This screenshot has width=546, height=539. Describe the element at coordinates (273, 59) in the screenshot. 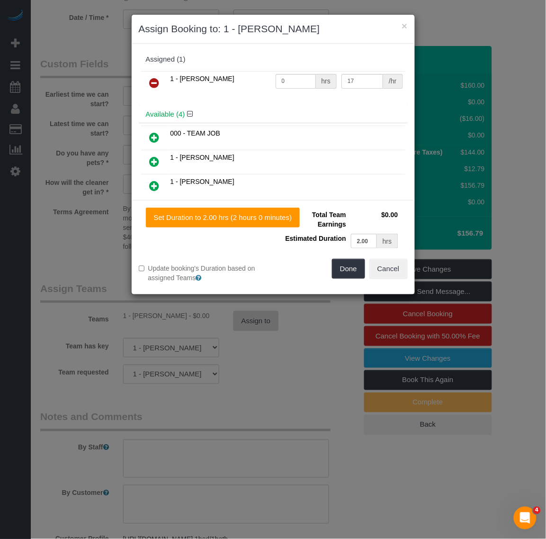

I see `div: Assigned (1)` at that location.